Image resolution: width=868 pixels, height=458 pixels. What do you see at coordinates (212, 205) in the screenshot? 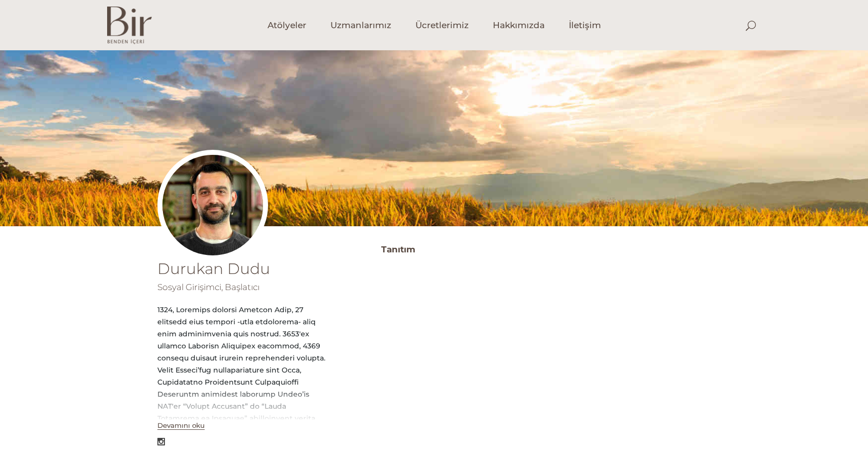
I see `img: durukan-profil-300x300.jpg` at bounding box center [212, 205].